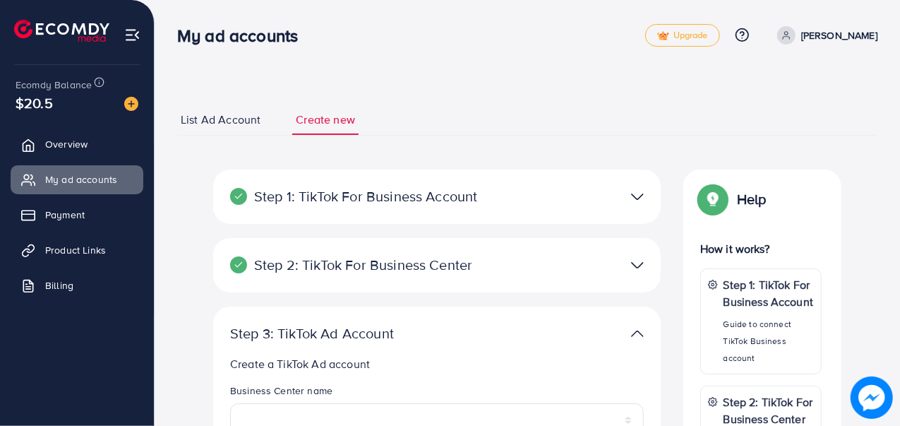 The width and height of the screenshot is (900, 426). What do you see at coordinates (713, 199) in the screenshot?
I see `img: Popup guide` at bounding box center [713, 199].